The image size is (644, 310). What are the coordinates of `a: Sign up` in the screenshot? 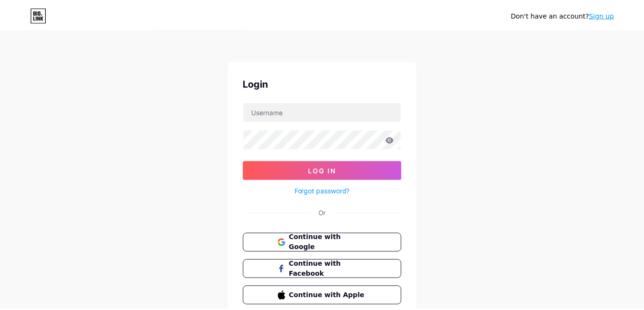 It's located at (608, 14).